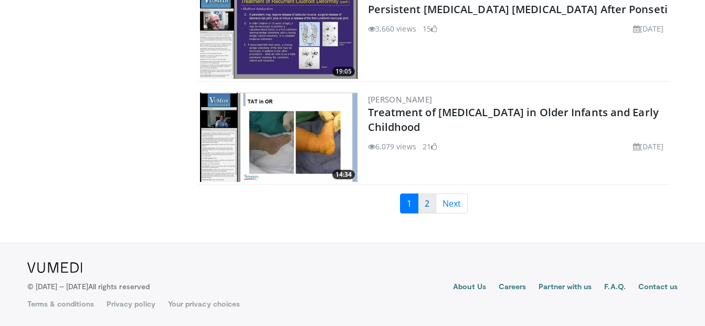 The height and width of the screenshot is (326, 705). What do you see at coordinates (279, 137) in the screenshot?
I see `a: 14:34` at bounding box center [279, 137].